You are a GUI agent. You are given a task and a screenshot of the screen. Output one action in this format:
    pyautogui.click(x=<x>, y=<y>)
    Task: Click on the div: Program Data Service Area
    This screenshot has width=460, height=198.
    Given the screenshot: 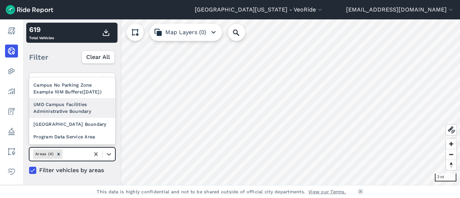 What is the action you would take?
    pyautogui.click(x=72, y=136)
    